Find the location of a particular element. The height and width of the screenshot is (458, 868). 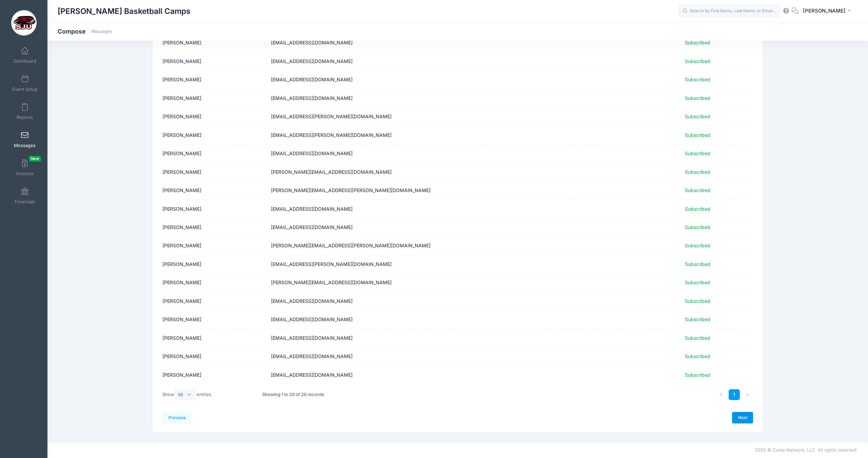

select: Showentries is located at coordinates (185, 395).